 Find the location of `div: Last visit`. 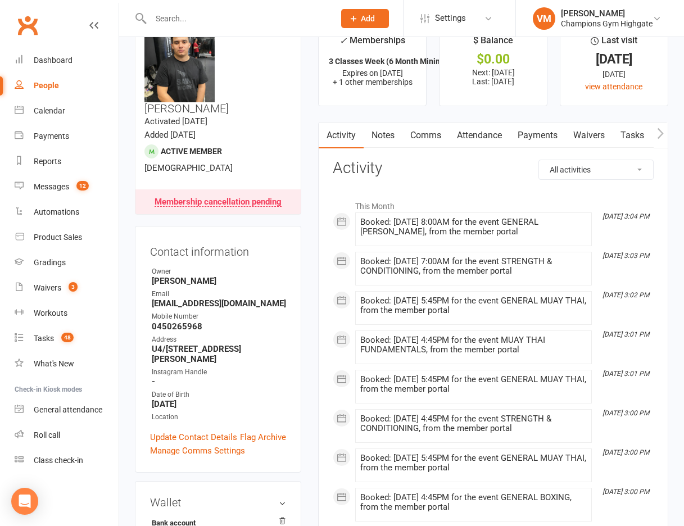

div: Last visit is located at coordinates (614, 43).